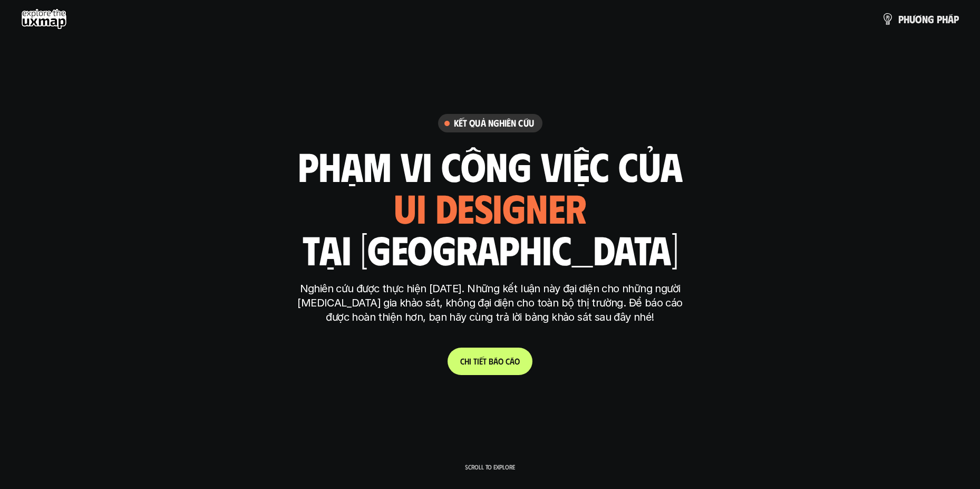  I want to click on span: b, so click(490, 360).